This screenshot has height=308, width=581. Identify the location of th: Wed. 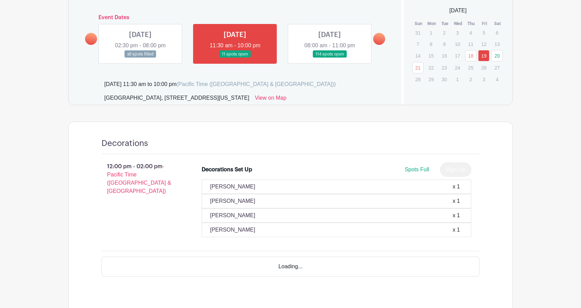
(458, 24).